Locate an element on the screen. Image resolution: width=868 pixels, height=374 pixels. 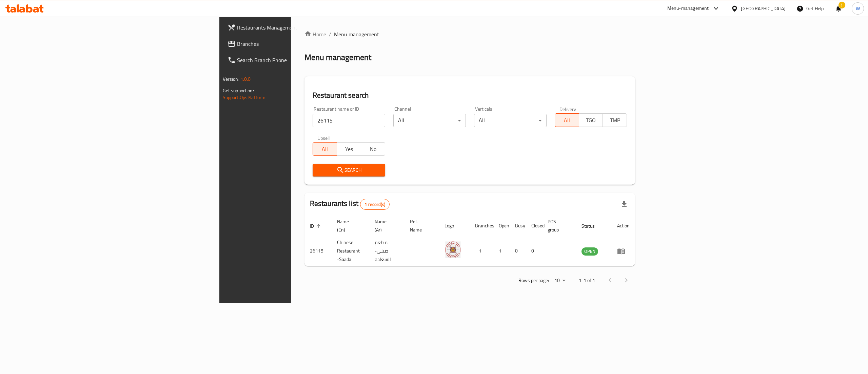
p: 1-1 of 1 is located at coordinates (587, 280).